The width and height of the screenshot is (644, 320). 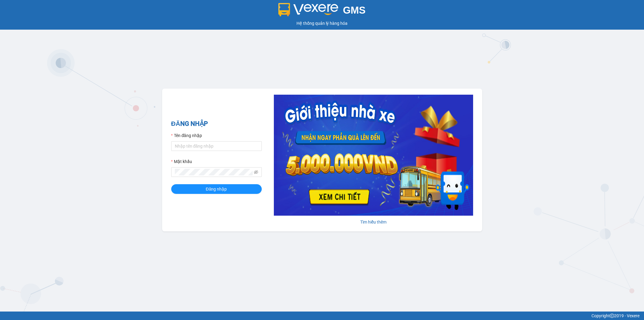 What do you see at coordinates (612, 316) in the screenshot?
I see `span: copyright` at bounding box center [612, 316].